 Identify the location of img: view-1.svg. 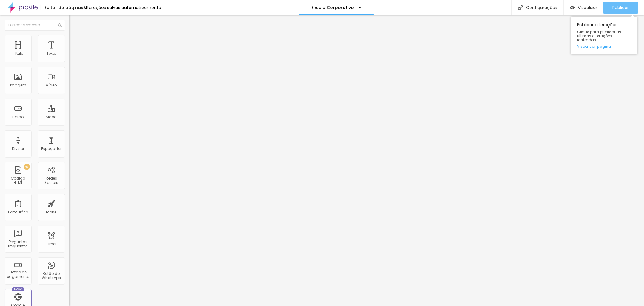
(573, 8).